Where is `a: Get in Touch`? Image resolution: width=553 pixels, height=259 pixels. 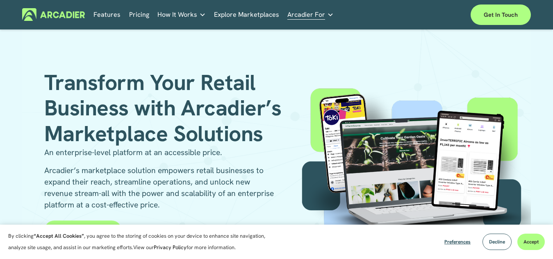
a: Get in Touch is located at coordinates (83, 231).